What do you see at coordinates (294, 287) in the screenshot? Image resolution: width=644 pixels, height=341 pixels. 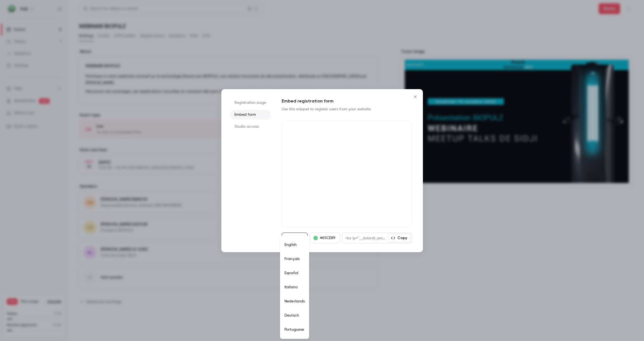 I see `li: Italiano` at bounding box center [294, 287].